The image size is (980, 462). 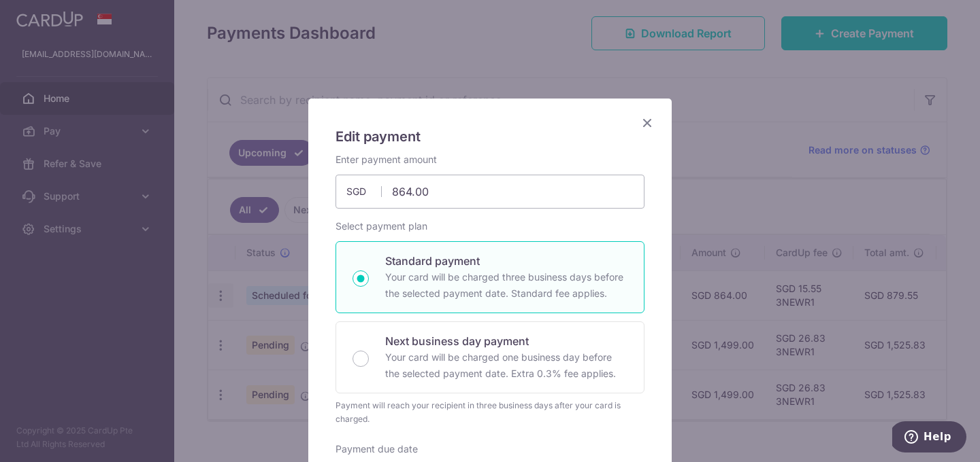 I want to click on span: Help, so click(x=45, y=15).